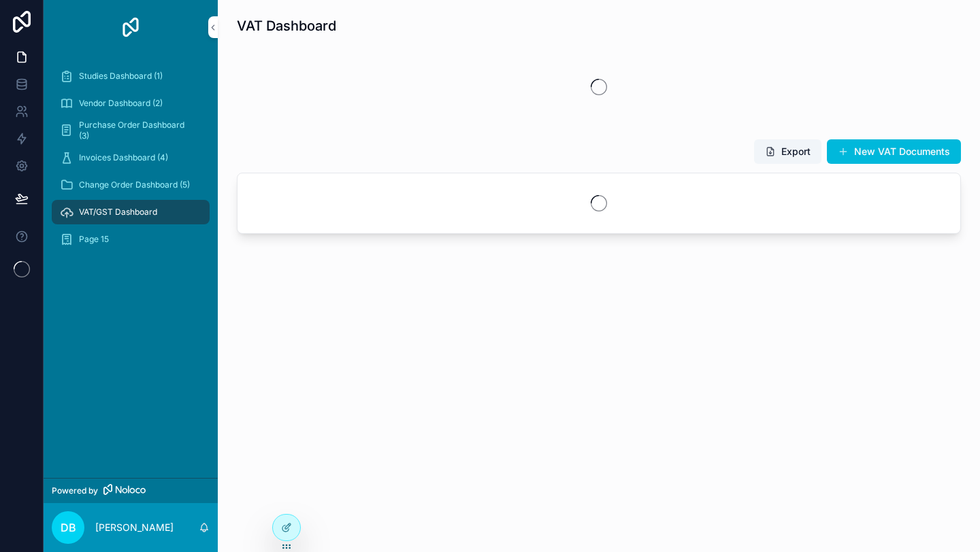  I want to click on a: Invoices Dashboard (4), so click(131, 158).